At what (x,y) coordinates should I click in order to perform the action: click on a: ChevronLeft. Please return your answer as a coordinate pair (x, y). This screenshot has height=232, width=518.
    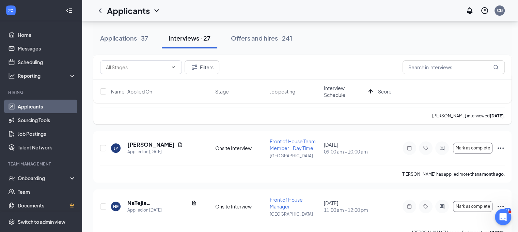
    Looking at the image, I should click on (100, 11).